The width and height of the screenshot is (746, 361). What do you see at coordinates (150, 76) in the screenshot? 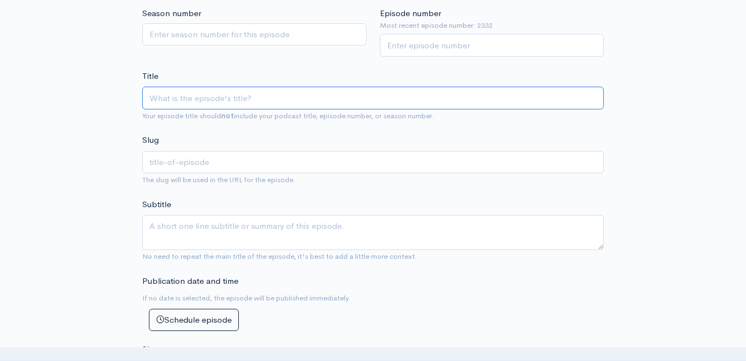
I see `label: Title` at bounding box center [150, 76].